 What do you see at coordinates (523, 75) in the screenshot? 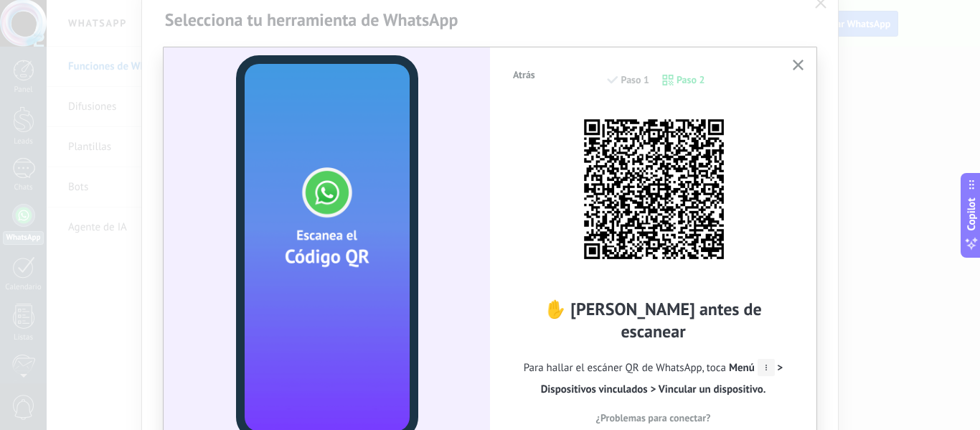
I see `button: Atrás` at bounding box center [523, 75].